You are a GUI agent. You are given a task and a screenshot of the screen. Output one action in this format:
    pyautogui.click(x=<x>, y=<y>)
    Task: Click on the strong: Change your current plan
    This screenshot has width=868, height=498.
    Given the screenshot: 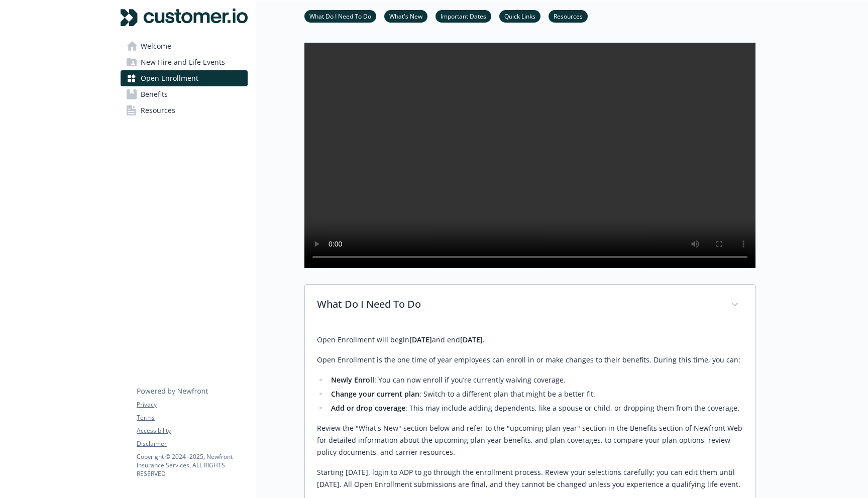 What is the action you would take?
    pyautogui.click(x=375, y=394)
    